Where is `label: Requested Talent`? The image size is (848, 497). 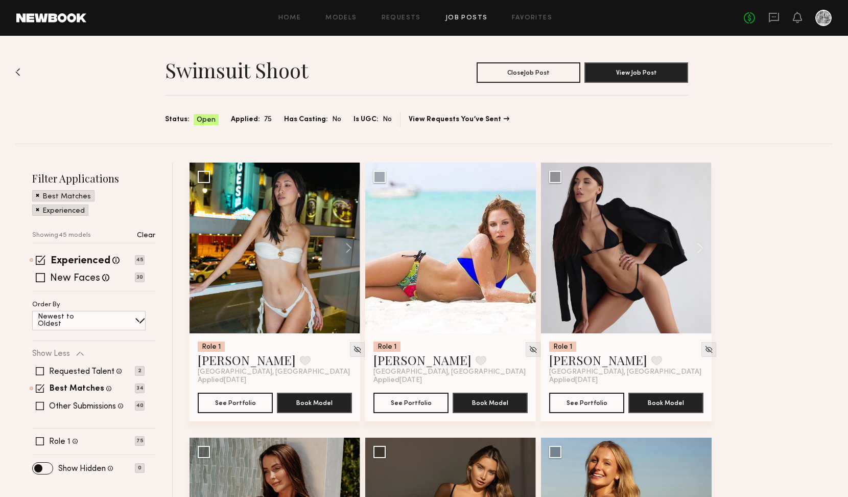 label: Requested Talent is located at coordinates (82, 372).